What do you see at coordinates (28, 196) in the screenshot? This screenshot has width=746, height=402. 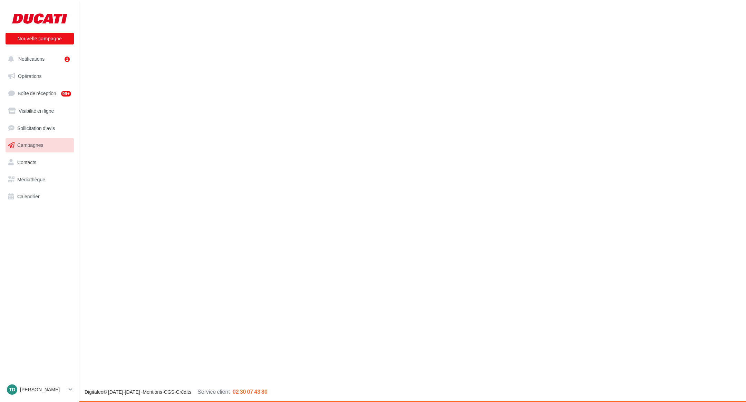 I see `span: Calendrier` at bounding box center [28, 196].